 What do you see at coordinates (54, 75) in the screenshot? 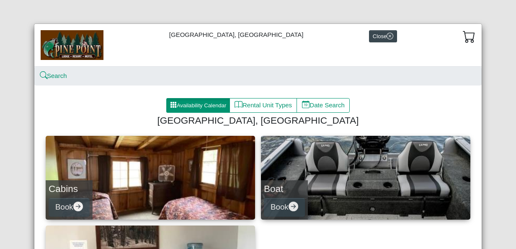
I see `a: searchSearch` at bounding box center [54, 75].